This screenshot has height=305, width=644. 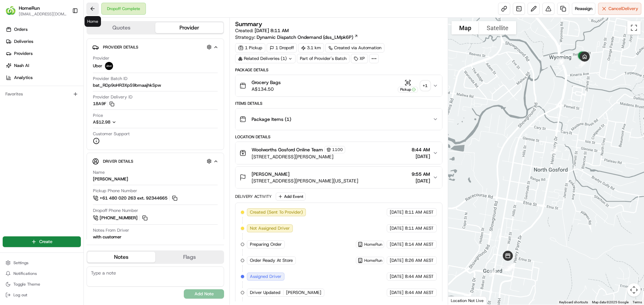 I want to click on span: +61 480 020 263 ext. 92344665, so click(x=134, y=198).